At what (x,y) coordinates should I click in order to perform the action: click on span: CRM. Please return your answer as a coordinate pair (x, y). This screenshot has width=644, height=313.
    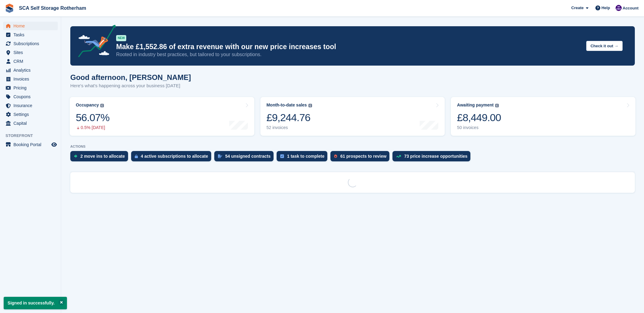
    Looking at the image, I should click on (32, 61).